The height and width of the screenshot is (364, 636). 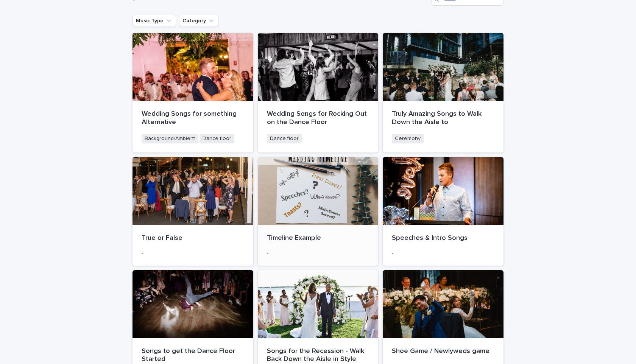 What do you see at coordinates (154, 21) in the screenshot?
I see `button: Music Type` at bounding box center [154, 21].